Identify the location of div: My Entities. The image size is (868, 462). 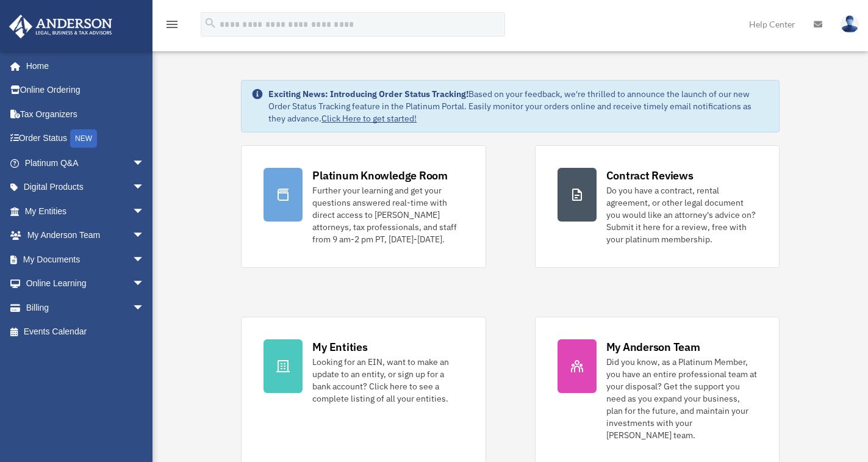
(339, 346).